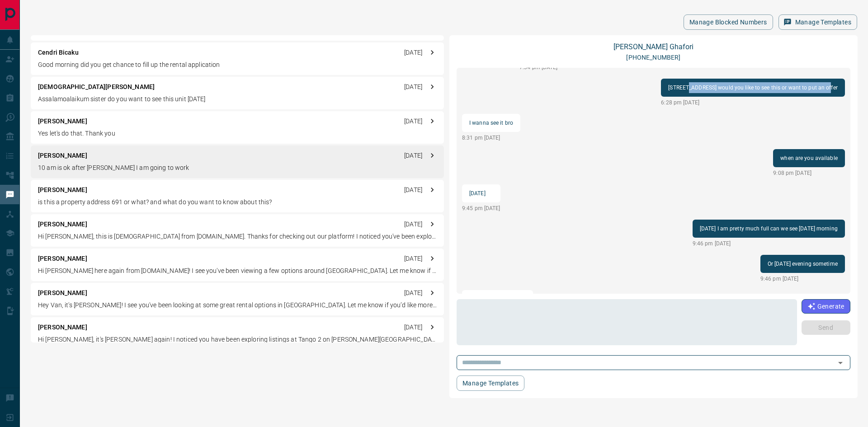 Image resolution: width=868 pixels, height=427 pixels. I want to click on p: Cendri Bicaku, so click(58, 53).